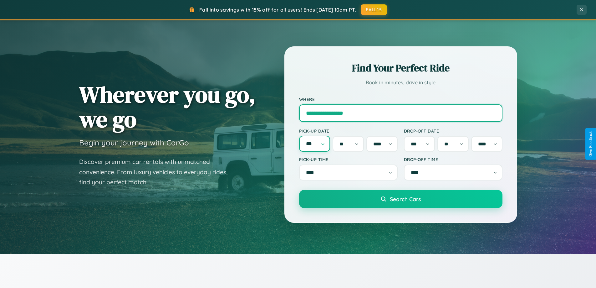 The width and height of the screenshot is (596, 288). Describe the element at coordinates (374, 10) in the screenshot. I see `button: FALL15` at that location.